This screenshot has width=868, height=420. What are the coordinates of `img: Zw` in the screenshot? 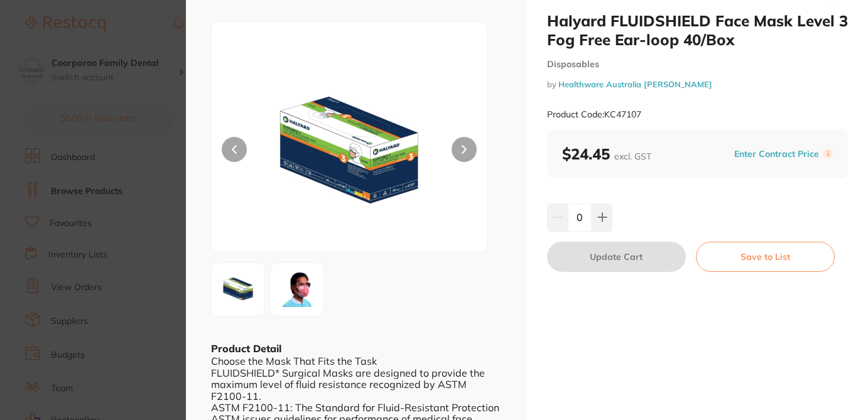 It's located at (297, 290).